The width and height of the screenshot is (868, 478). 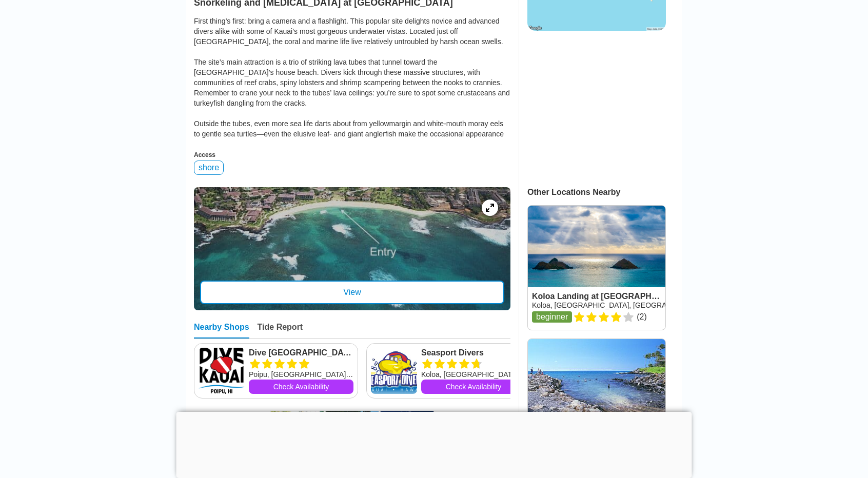 I want to click on div: shore, so click(x=209, y=167).